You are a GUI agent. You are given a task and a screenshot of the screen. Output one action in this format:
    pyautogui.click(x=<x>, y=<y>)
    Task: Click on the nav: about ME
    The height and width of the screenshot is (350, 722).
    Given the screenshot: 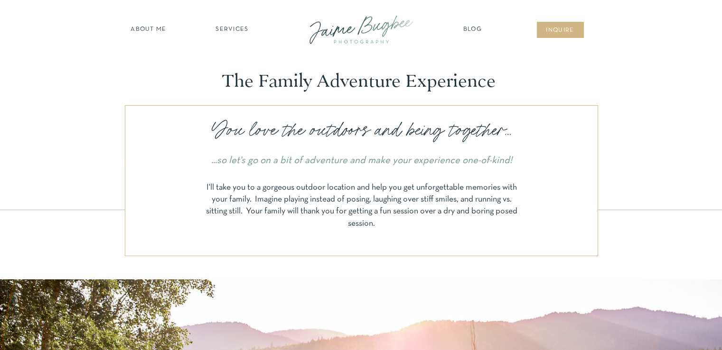 What is the action you would take?
    pyautogui.click(x=149, y=30)
    